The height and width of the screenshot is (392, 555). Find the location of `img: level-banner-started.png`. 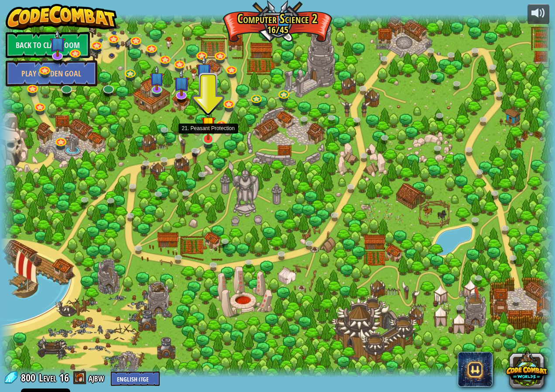

img: level-banner-started.png is located at coordinates (208, 124).